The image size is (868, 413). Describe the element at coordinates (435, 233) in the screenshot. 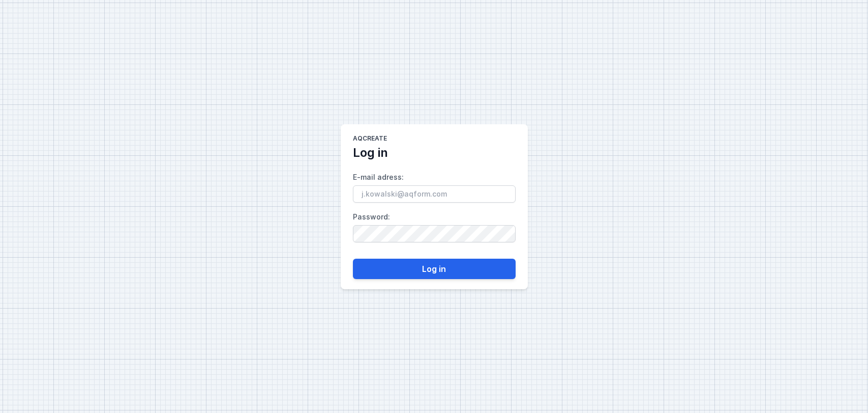

I see `input: Password:` at that location.